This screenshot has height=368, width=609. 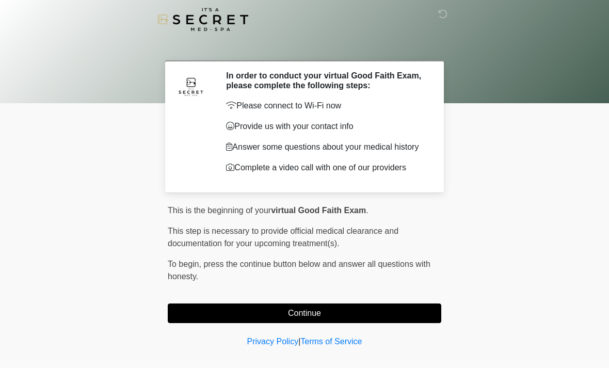 I want to click on p: Complete a video call with one of our providers, so click(x=326, y=168).